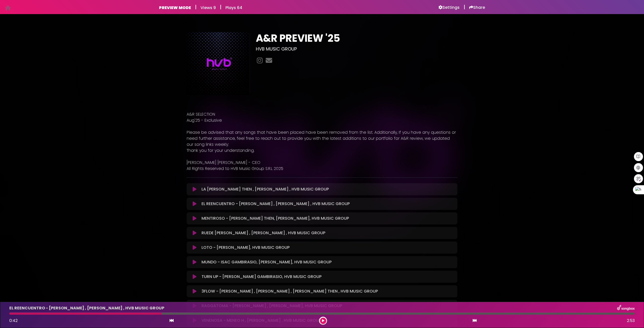  Describe the element at coordinates (449, 7) in the screenshot. I see `a: Settings` at that location.